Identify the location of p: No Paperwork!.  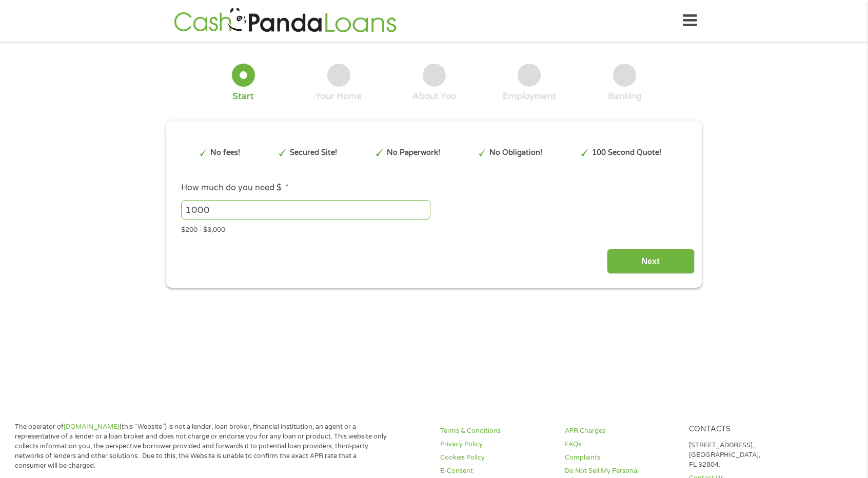
(413, 153).